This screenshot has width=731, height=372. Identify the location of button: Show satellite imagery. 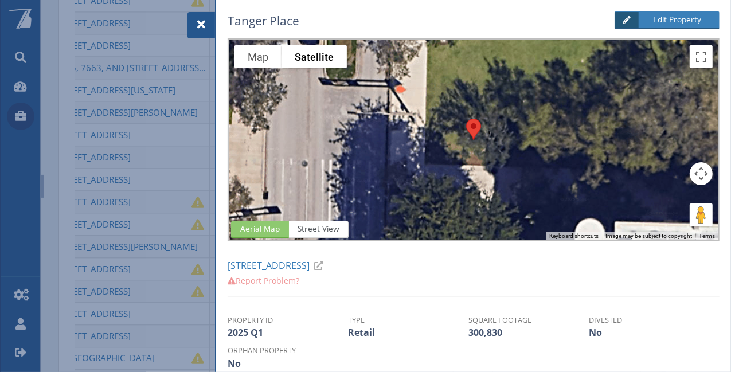
(314, 57).